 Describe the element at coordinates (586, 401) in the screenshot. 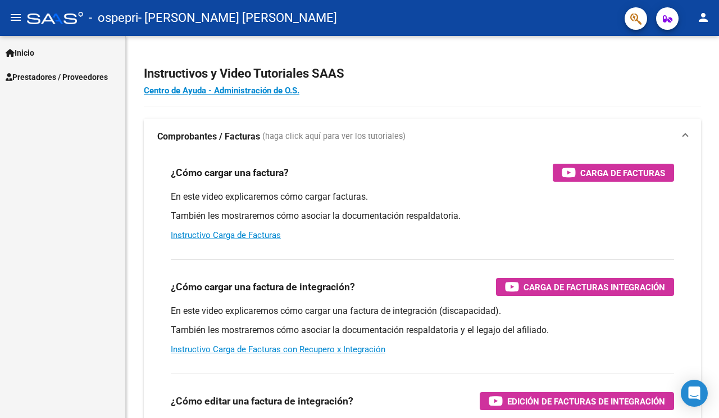

I see `span: Edición de Facturas de integración` at that location.